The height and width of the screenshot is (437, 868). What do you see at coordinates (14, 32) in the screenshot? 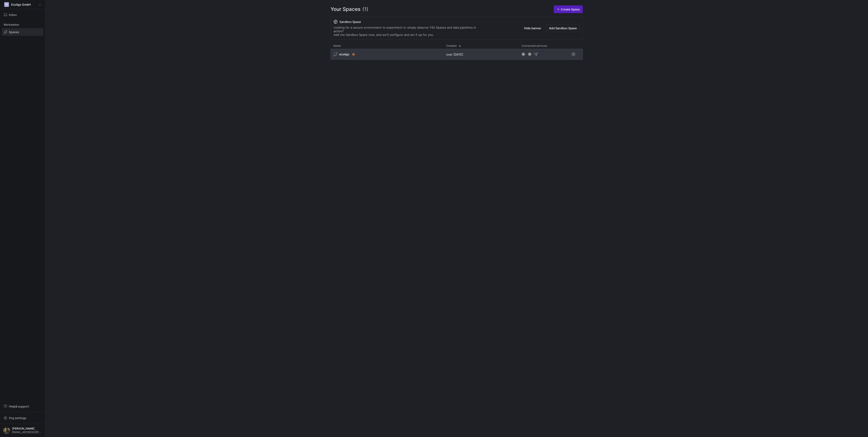
I see `span: Spaces` at bounding box center [14, 32].